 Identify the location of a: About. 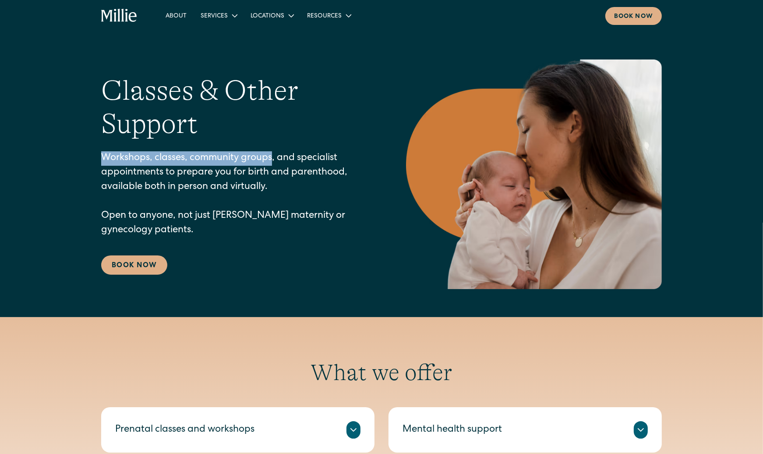
(176, 15).